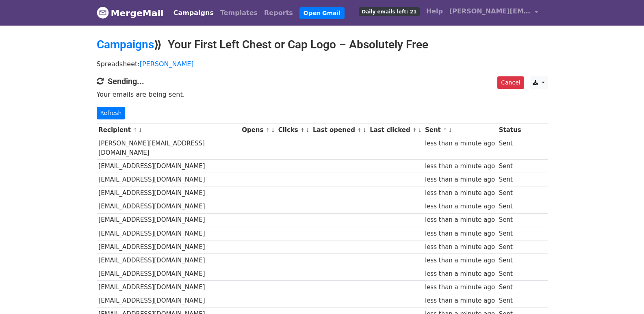 Image resolution: width=644 pixels, height=314 pixels. I want to click on img: MergeMail logo, so click(103, 12).